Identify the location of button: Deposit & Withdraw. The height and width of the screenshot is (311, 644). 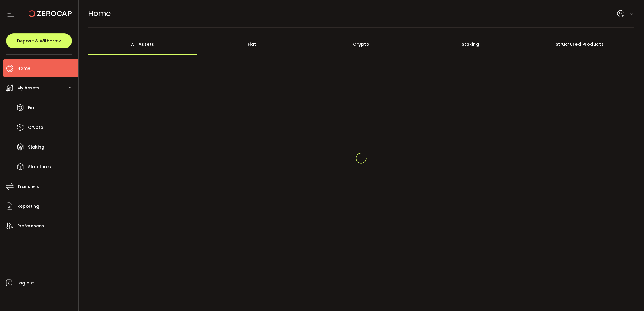
(39, 41).